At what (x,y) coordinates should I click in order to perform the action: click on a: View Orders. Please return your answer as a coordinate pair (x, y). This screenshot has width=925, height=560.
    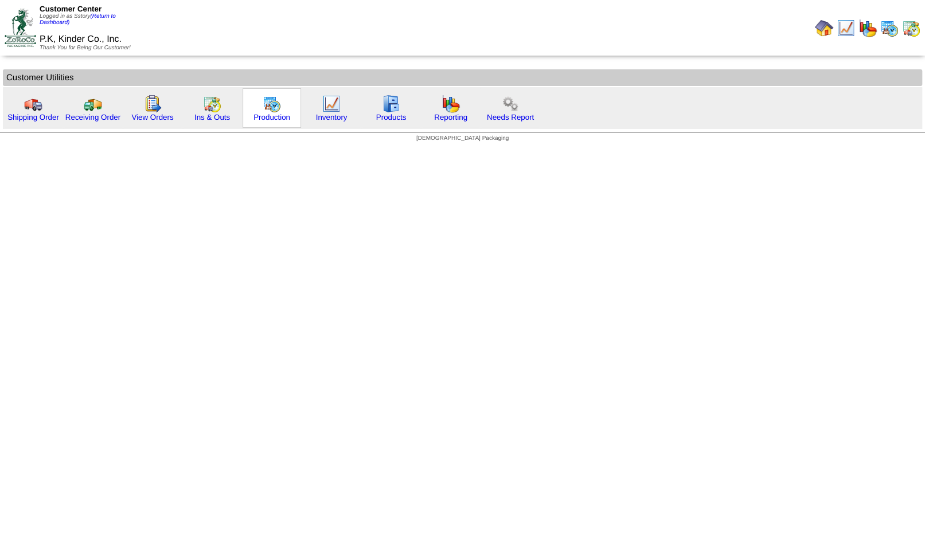
    Looking at the image, I should click on (152, 117).